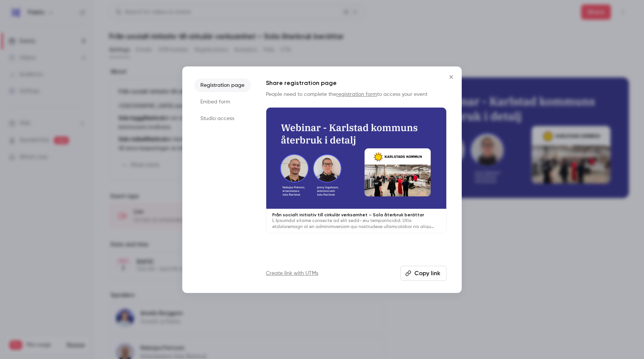  I want to click on p: L Ipsumdol sitame consecte ad elit sedd- eiu temporincidid. Utla etdoloremagn al en adminimveniam..., so click(356, 223).